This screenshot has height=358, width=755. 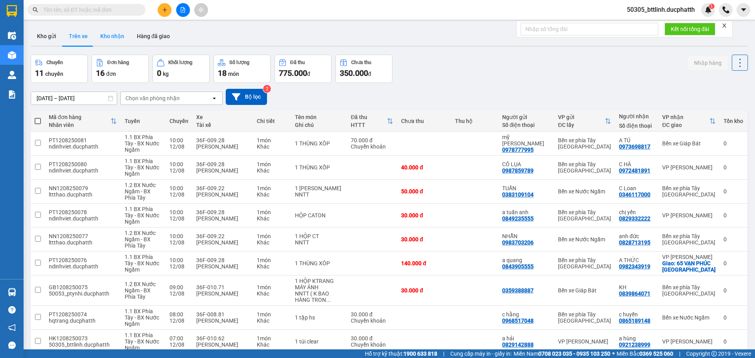 I want to click on div: 0828713195, so click(x=635, y=243).